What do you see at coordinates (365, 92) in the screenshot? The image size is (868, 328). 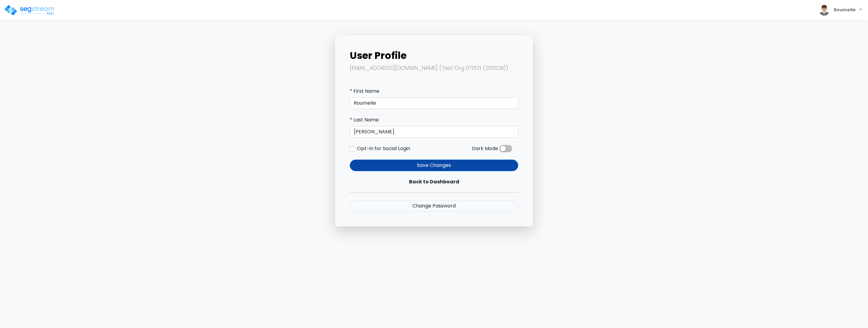 I see `label: * First Name` at bounding box center [365, 92].